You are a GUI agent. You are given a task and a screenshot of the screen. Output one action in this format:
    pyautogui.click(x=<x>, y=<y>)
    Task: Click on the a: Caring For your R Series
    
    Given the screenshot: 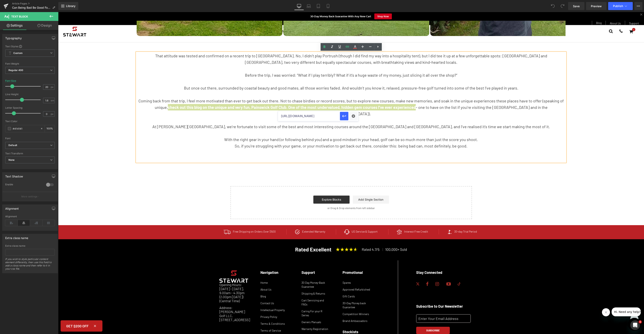 What is the action you would take?
    pyautogui.click(x=254, y=301)
    